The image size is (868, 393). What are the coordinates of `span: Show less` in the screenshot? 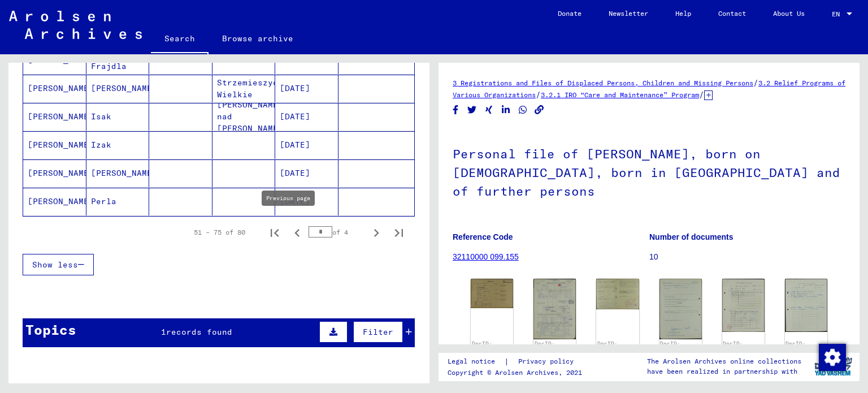 It's located at (55, 264).